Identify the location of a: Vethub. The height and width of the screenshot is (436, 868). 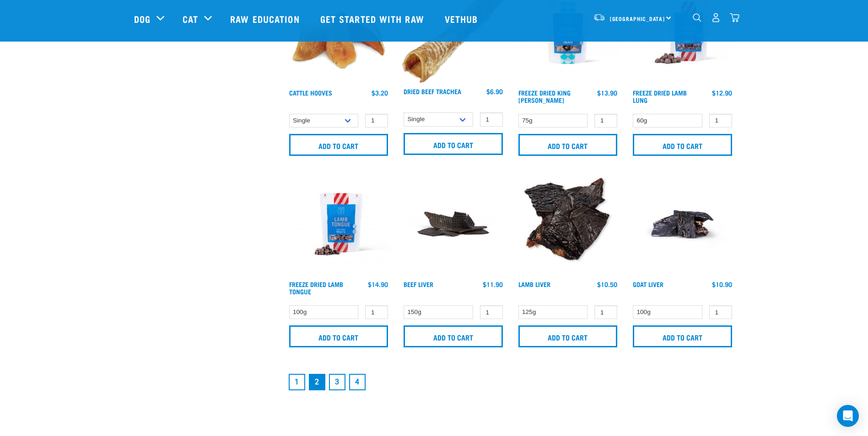
(463, 19).